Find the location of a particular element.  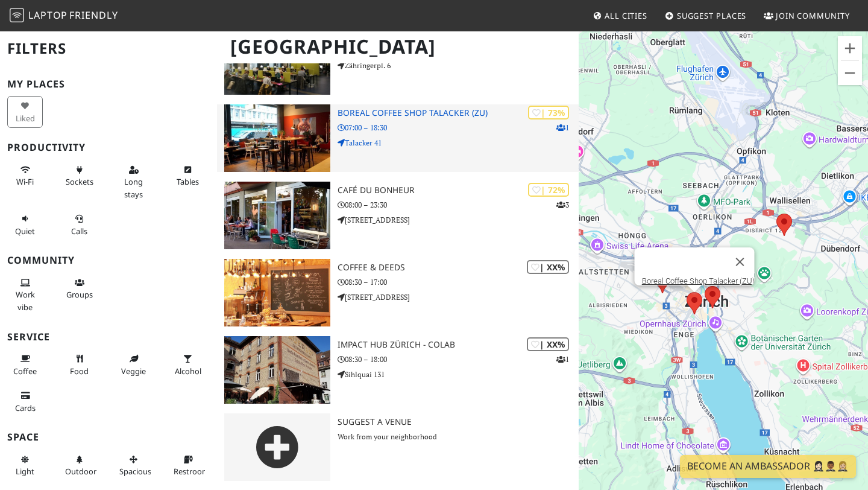

p: 07:00 – 18:30 is located at coordinates (458, 127).